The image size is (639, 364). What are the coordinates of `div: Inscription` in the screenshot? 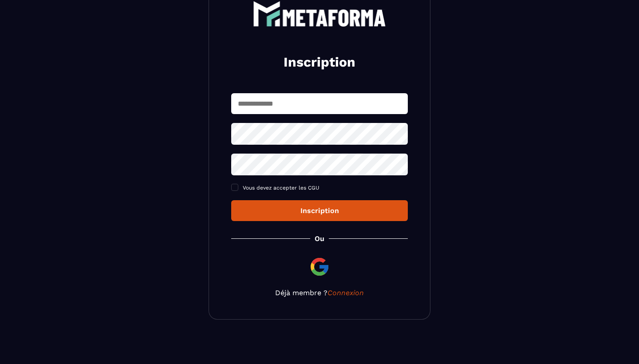 It's located at (320, 211).